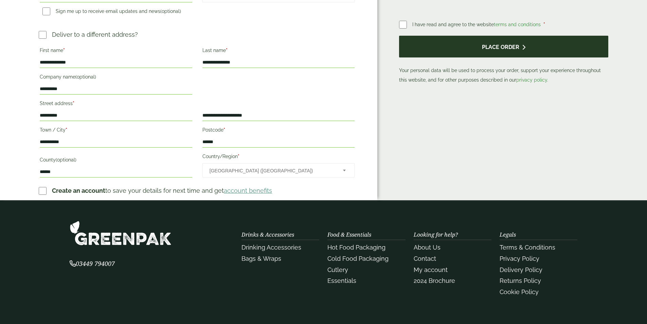 The image size is (647, 324). What do you see at coordinates (272, 170) in the screenshot?
I see `span: United Kingdom (UK)` at bounding box center [272, 170].